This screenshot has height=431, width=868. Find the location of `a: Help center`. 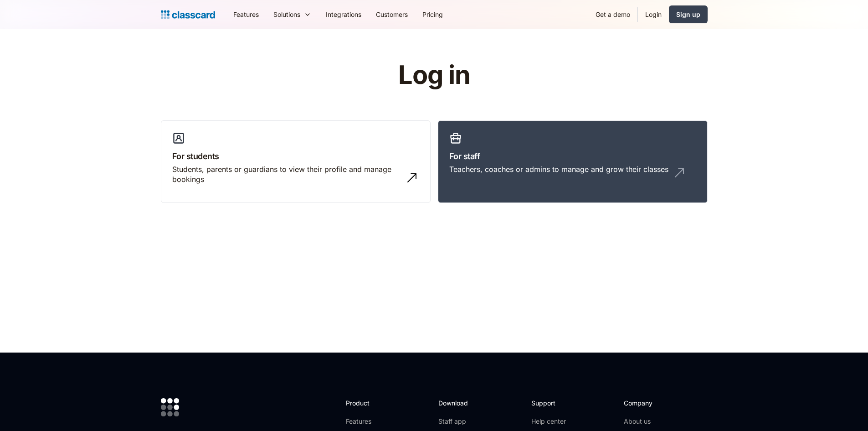

a: Help center is located at coordinates (550, 421).